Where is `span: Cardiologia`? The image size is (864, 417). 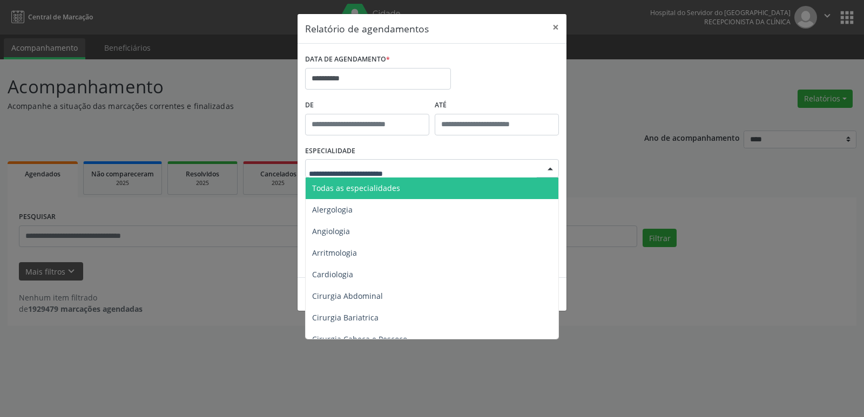 span: Cardiologia is located at coordinates (333, 274).